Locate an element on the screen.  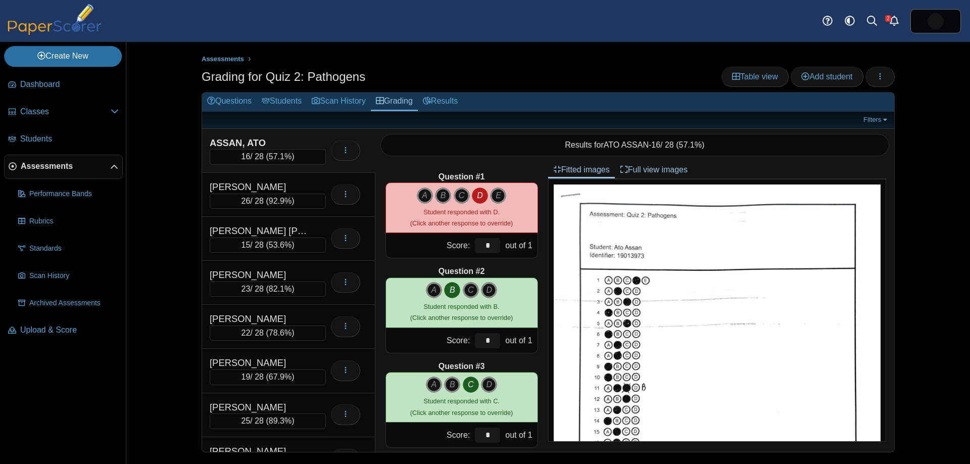
span: 53.6% is located at coordinates (280, 245).